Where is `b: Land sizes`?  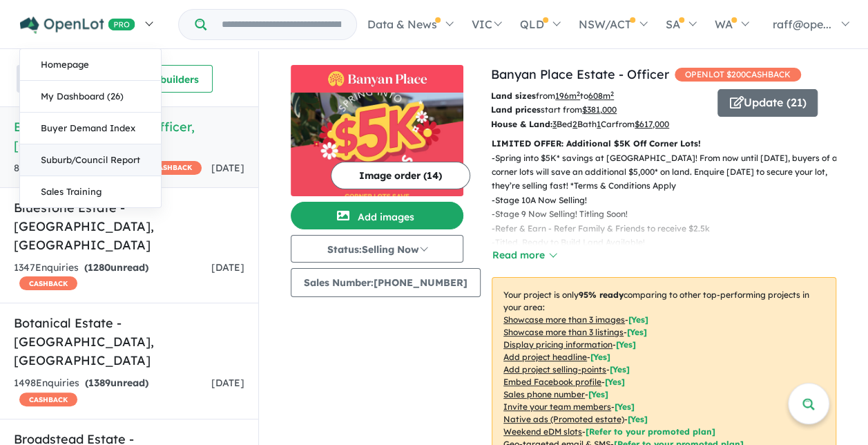
b: Land sizes is located at coordinates (513, 96).